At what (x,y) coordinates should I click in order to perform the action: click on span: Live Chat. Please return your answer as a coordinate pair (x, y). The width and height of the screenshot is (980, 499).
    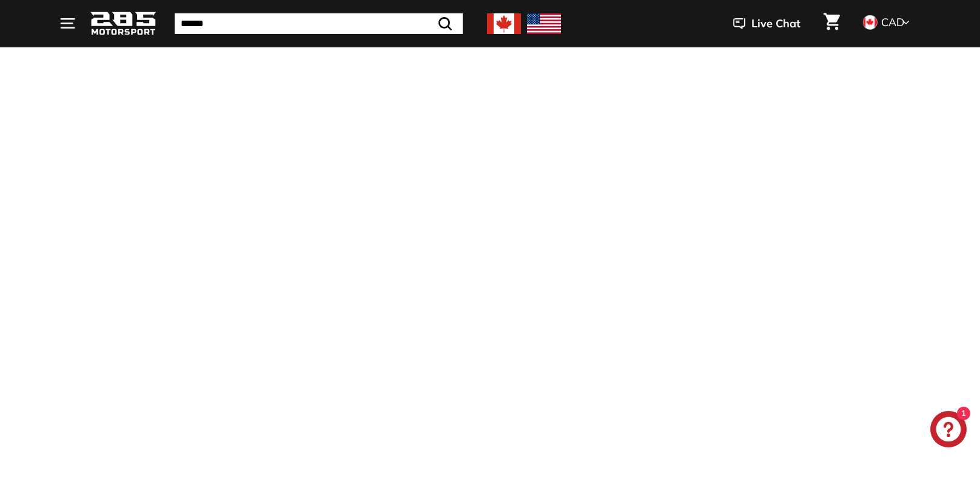
    Looking at the image, I should click on (776, 24).